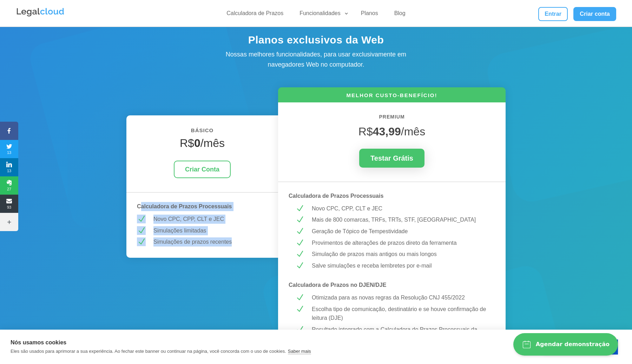  I want to click on p: Simulação de prazos mais antigos ou mais longos, so click(400, 254).